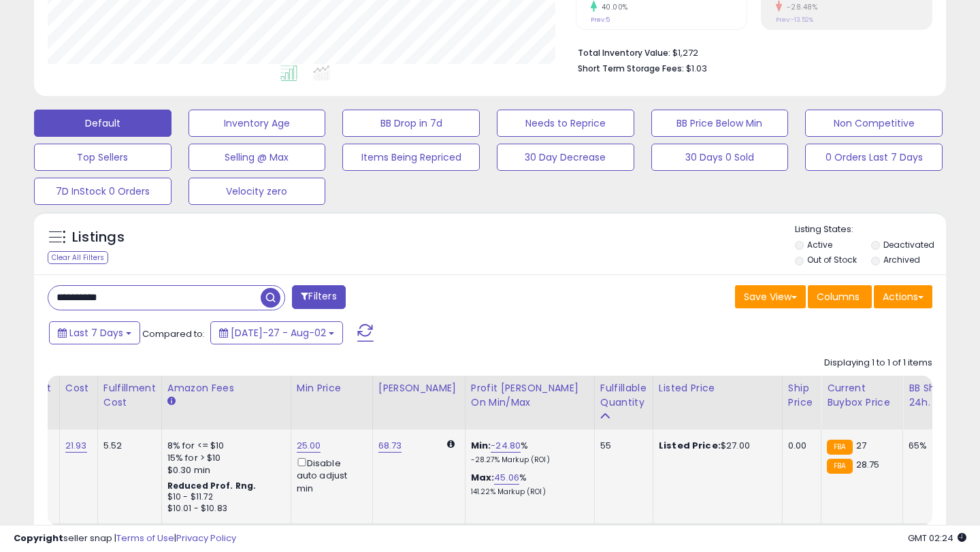 The height and width of the screenshot is (552, 980). I want to click on a: Terms of Use, so click(145, 538).